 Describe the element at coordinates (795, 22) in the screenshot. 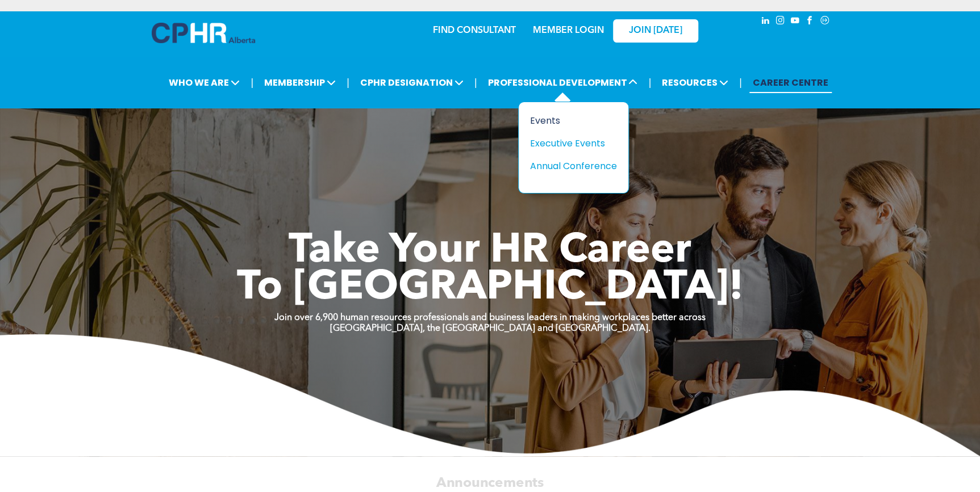

I see `a: youtube` at that location.